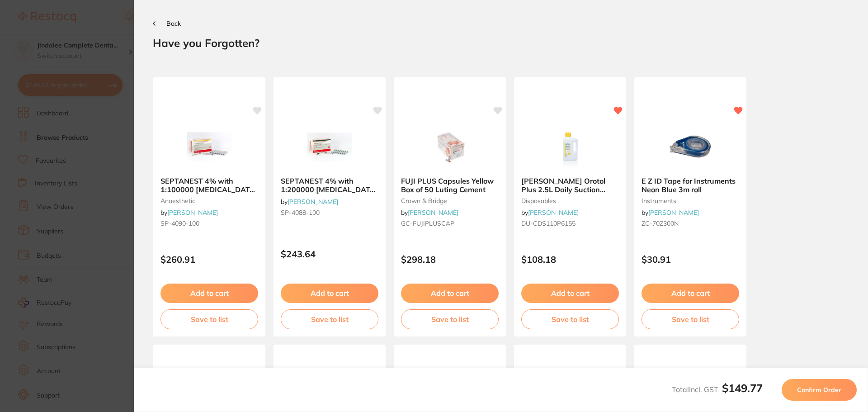 The image size is (868, 412). I want to click on small: GC-FUJIPLUSCAP, so click(450, 224).